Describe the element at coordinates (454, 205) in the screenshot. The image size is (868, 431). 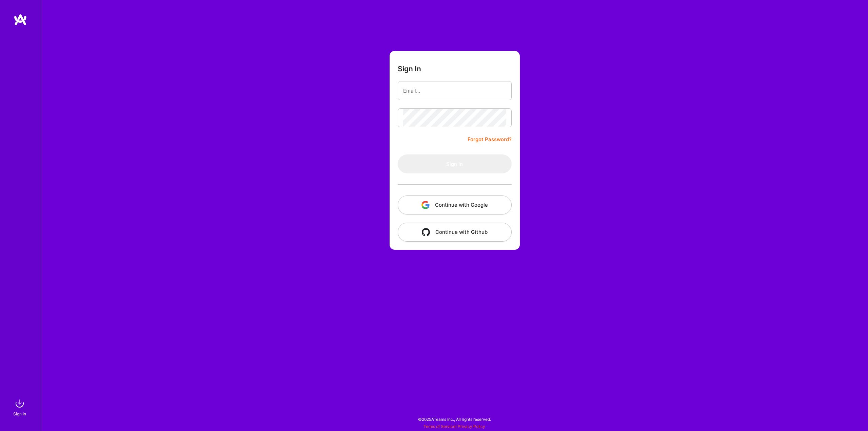
I see `button: Continue with Google` at that location.